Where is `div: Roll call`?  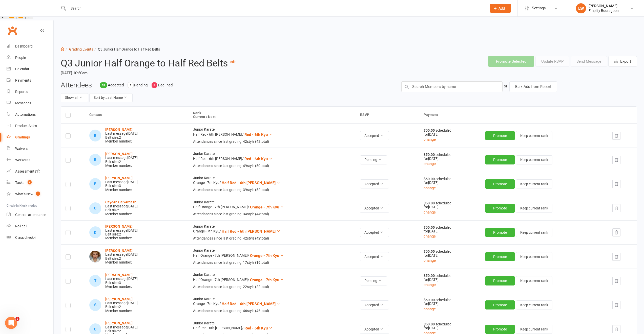 div: Roll call is located at coordinates (21, 226).